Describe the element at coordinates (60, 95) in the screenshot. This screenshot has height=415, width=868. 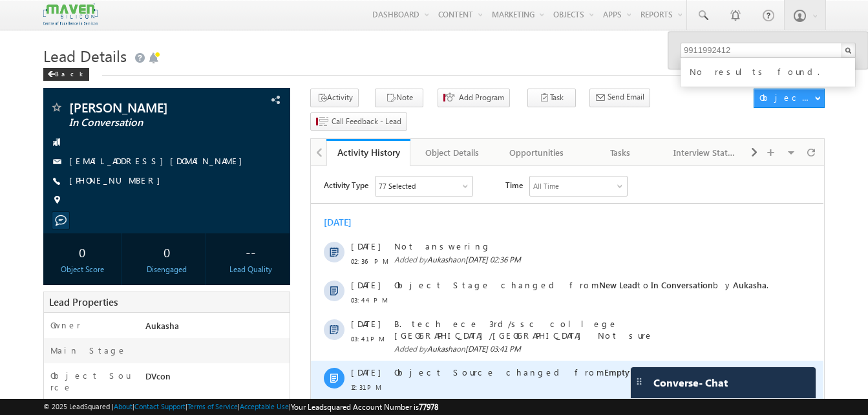
I see `span: 02:36 PM` at that location.